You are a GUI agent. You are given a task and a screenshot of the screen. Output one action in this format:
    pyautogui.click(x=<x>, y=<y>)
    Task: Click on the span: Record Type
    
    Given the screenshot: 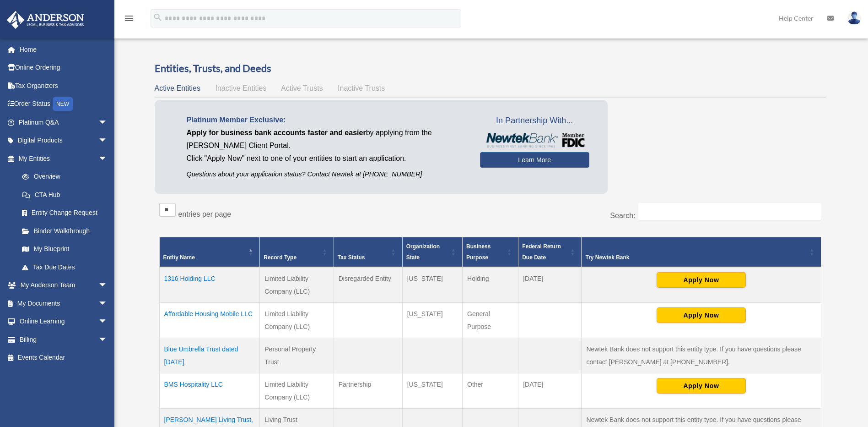 What is the action you would take?
    pyautogui.click(x=280, y=257)
    